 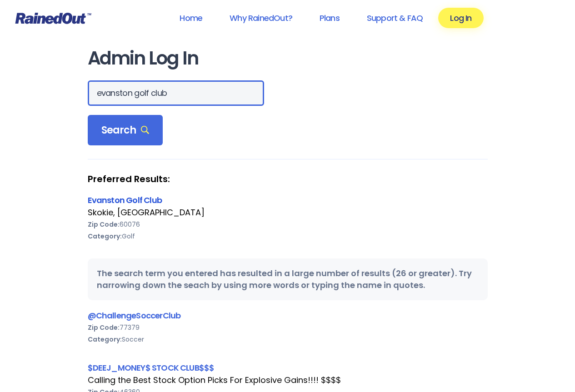 What do you see at coordinates (329, 18) in the screenshot?
I see `a: Plans` at bounding box center [329, 18].